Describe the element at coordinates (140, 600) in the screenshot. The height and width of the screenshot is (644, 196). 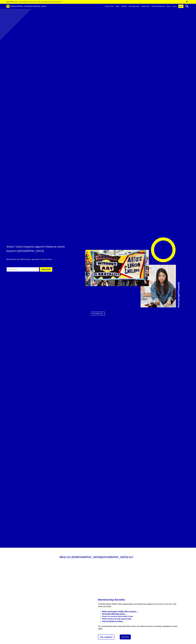
I see `h2: Membership Benefits` at that location.